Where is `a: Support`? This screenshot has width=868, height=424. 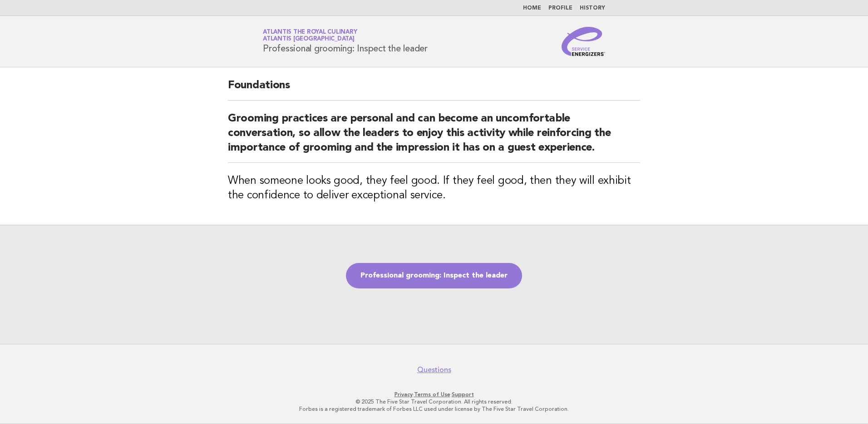
a: Support is located at coordinates (463, 394).